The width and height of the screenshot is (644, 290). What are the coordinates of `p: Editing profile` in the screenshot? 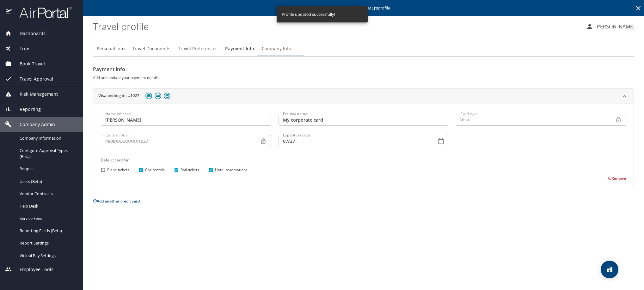 It's located at (364, 8).